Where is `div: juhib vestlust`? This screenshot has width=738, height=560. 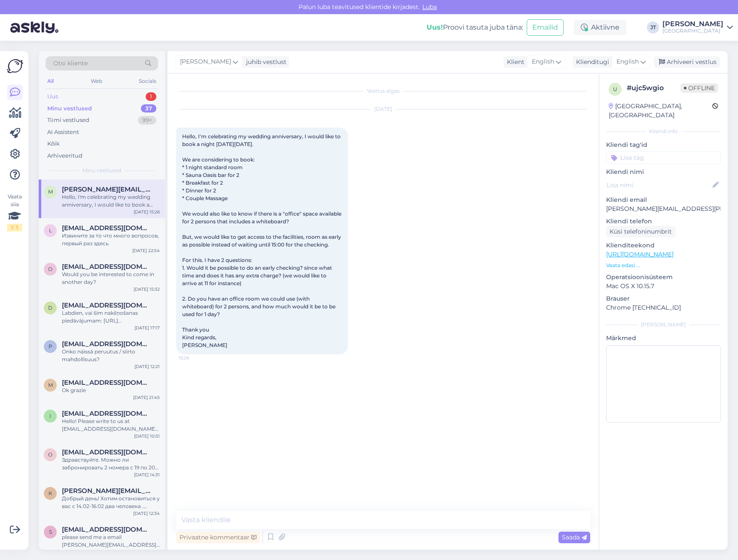
div: juhib vestlust is located at coordinates (264, 62).